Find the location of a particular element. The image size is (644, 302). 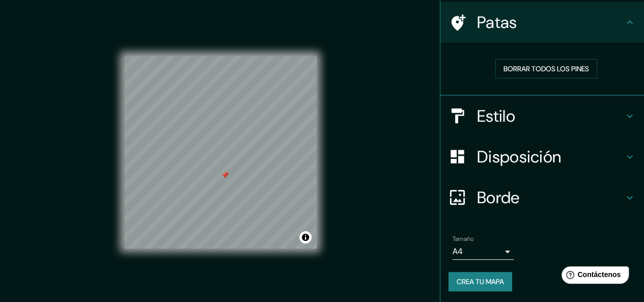

div: Disposición is located at coordinates (542, 157).